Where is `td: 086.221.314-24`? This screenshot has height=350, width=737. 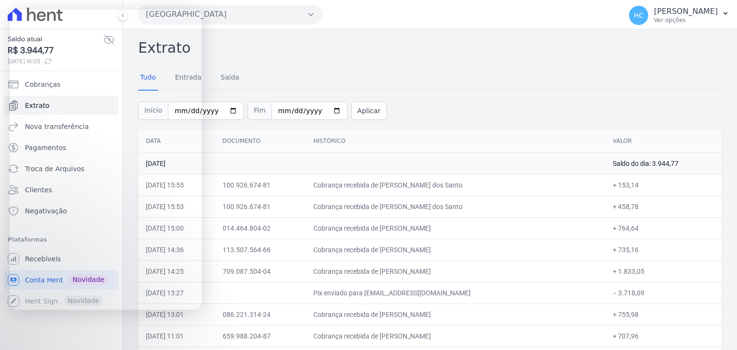
td: 086.221.314-24 is located at coordinates (261, 314).